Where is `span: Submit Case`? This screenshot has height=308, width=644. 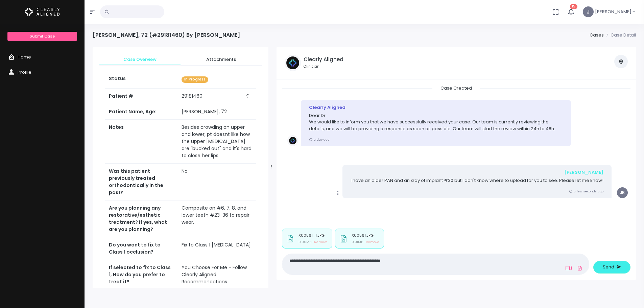
span: Submit Case is located at coordinates (42, 36).